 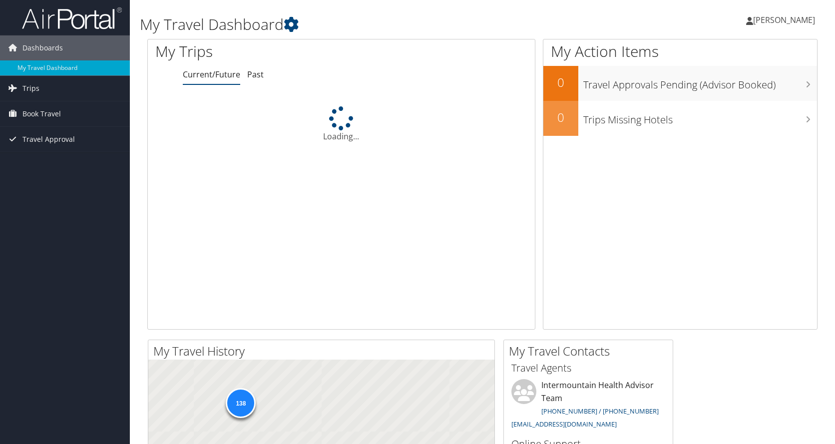 What do you see at coordinates (589, 368) in the screenshot?
I see `h3: Travel Agents` at bounding box center [589, 368].